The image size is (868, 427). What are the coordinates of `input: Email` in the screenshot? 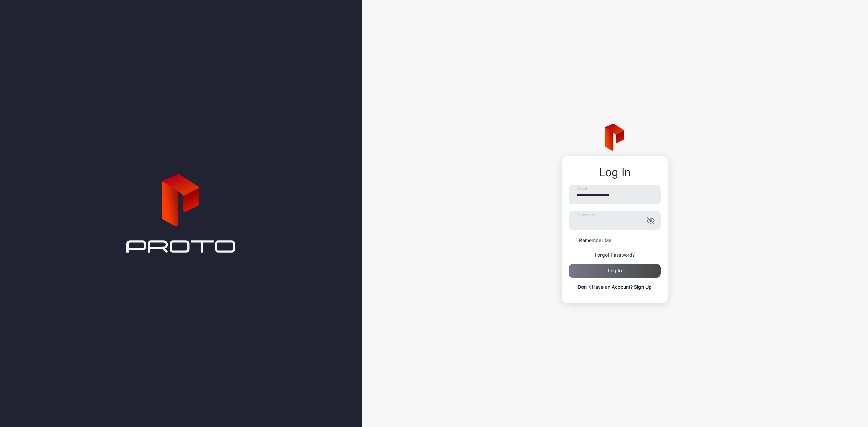 It's located at (615, 195).